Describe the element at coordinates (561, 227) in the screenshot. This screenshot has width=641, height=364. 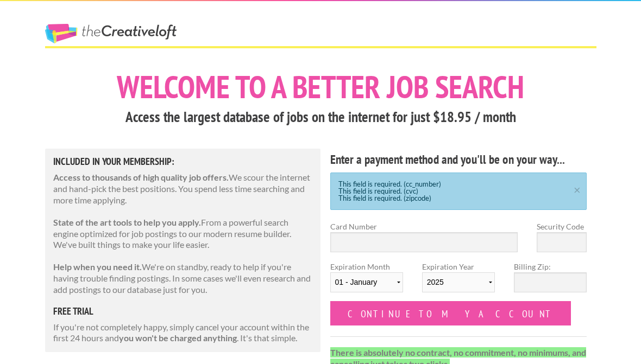
I see `label: Security Code` at that location.